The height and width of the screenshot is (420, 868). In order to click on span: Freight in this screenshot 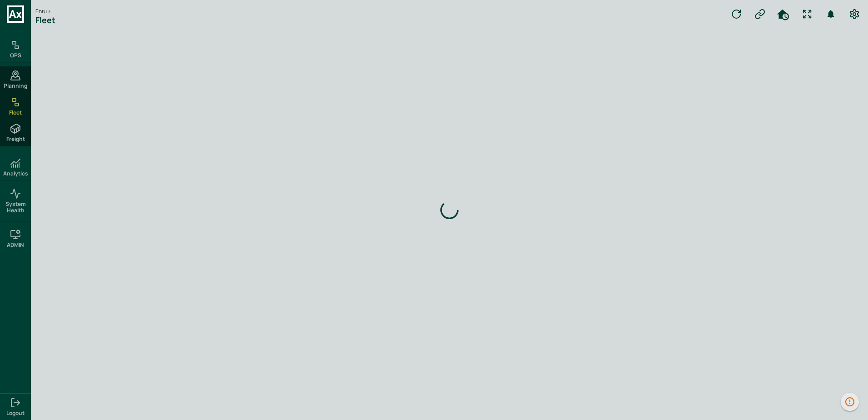, I will do `click(15, 139)`.